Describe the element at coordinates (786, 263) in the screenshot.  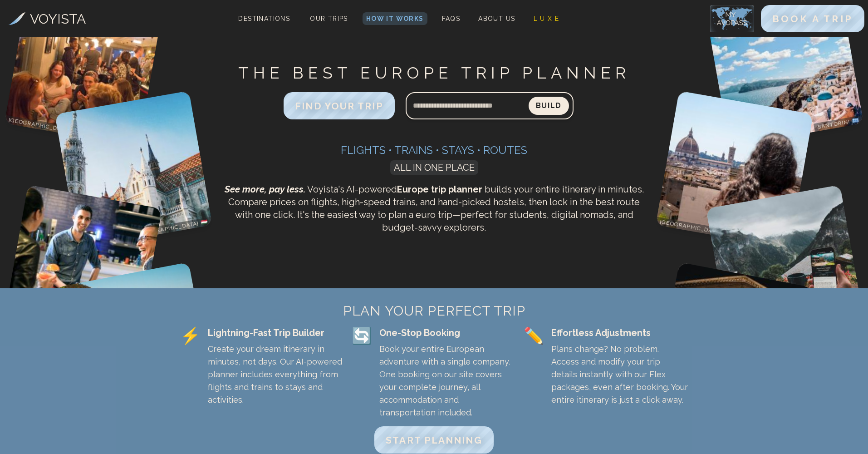
I see `img: Gimmelwald` at that location.